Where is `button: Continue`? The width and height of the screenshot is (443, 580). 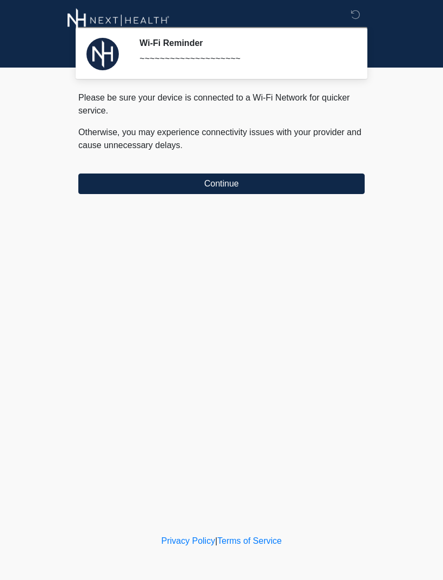 button: Continue is located at coordinates (222, 184).